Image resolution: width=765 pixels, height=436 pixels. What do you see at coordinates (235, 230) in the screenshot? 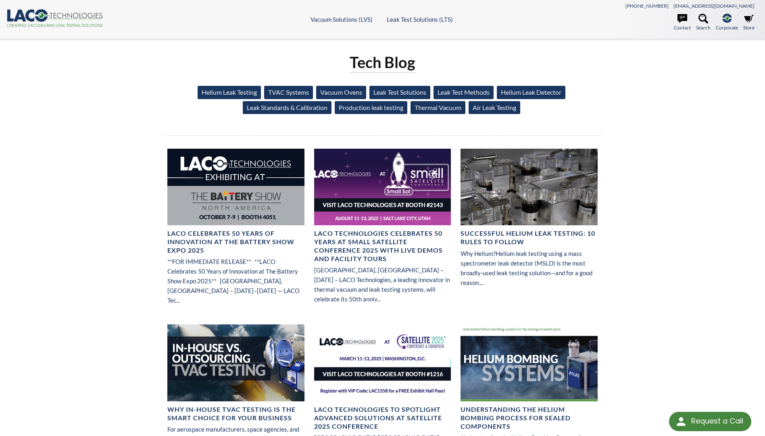
I see `a: LACO Celebrates 50 Years of Innovation at The Battery Show Expo 2025**FOR IMMEDIATE RELEASE** **L...` at bounding box center [235, 230].